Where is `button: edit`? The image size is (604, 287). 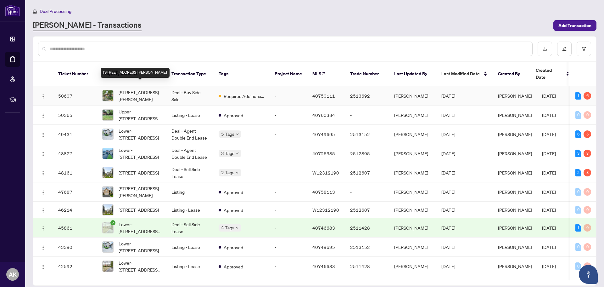 button: edit is located at coordinates (564, 49).